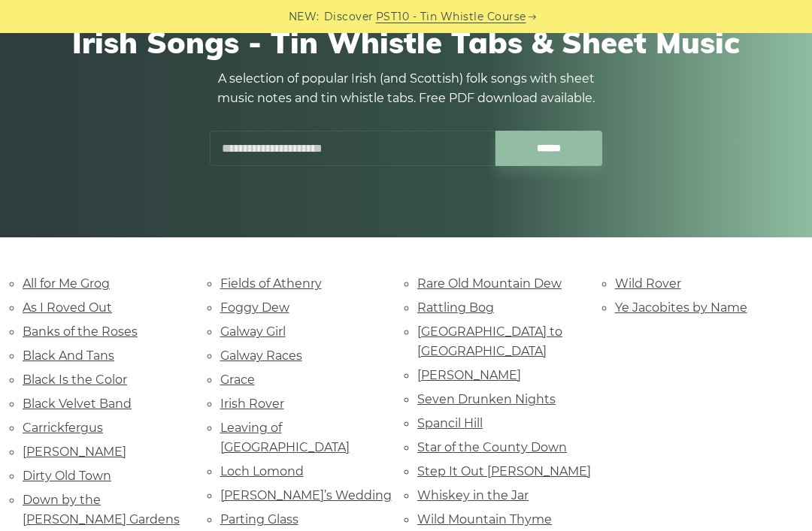 This screenshot has width=812, height=531. What do you see at coordinates (681, 307) in the screenshot?
I see `a: Ye Jacobites by Name` at bounding box center [681, 307].